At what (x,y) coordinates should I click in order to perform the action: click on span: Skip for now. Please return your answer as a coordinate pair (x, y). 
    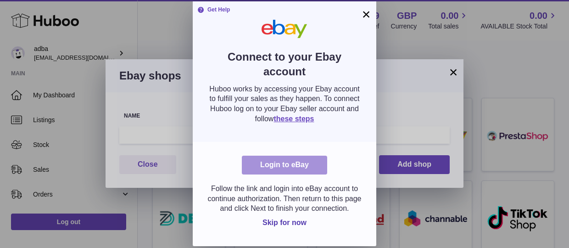
    Looking at the image, I should click on (284, 222).